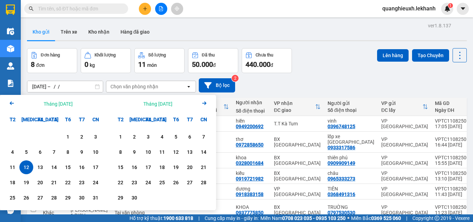 This screenshot has width=473, height=222. What do you see at coordinates (402, 103) in the screenshot?
I see `div: VP gửi` at bounding box center [402, 103].